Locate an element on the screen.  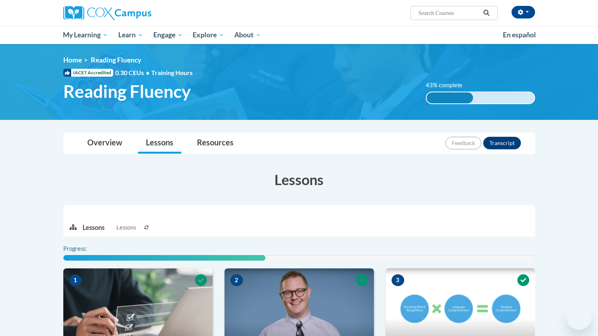
span: 0.30 CEUs is located at coordinates (133, 73).